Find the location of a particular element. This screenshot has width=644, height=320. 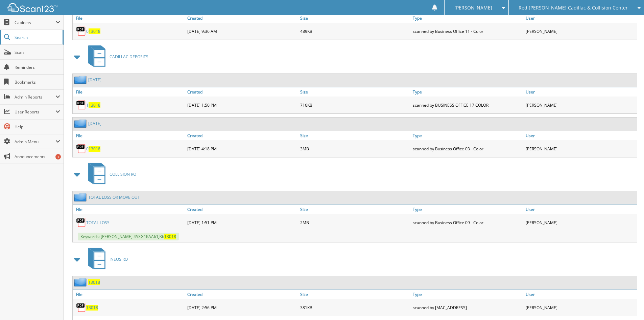

span: Help is located at coordinates (37, 126).